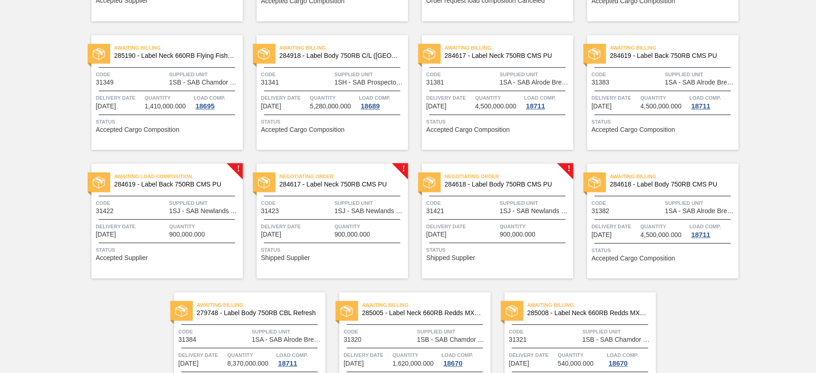 This screenshot has height=373, width=816. I want to click on span: 279748 - Label Body 750RB CBL Refresh, so click(258, 313).